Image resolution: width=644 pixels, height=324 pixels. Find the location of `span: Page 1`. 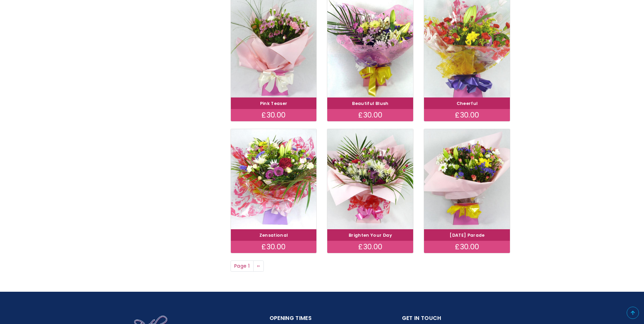

span: Page 1 is located at coordinates (242, 266).